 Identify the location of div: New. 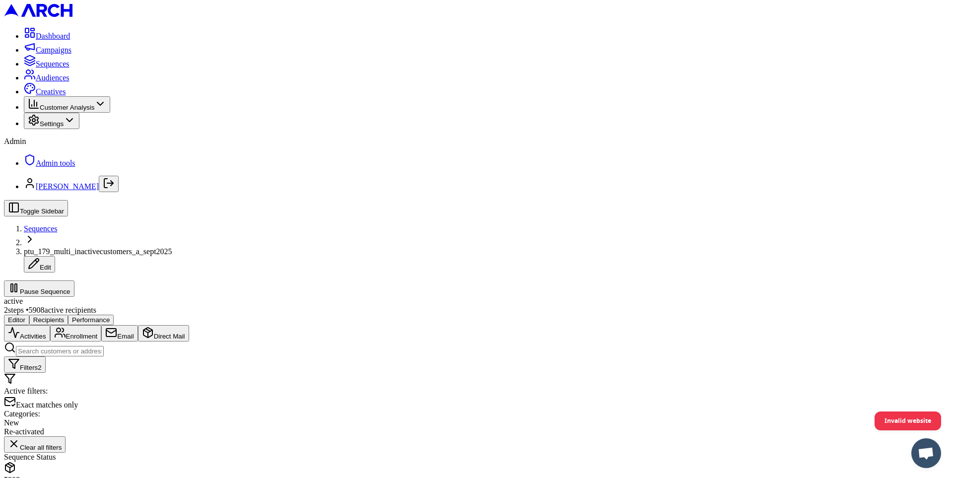
(476, 423).